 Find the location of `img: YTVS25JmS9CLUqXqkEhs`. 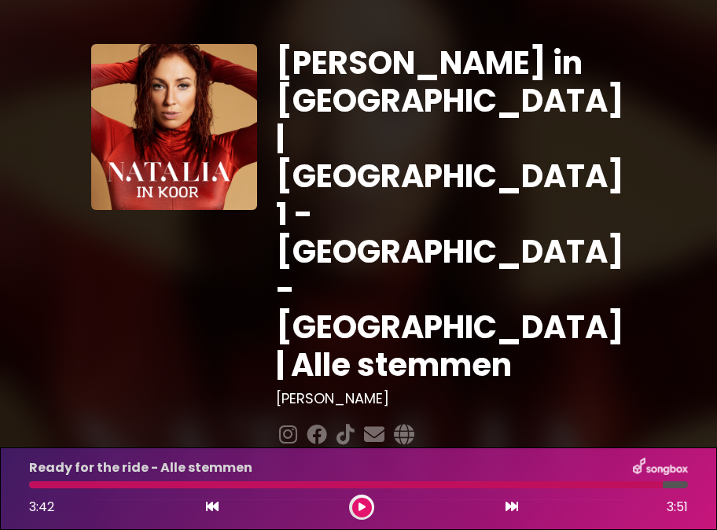

img: YTVS25JmS9CLUqXqkEhs is located at coordinates (174, 127).